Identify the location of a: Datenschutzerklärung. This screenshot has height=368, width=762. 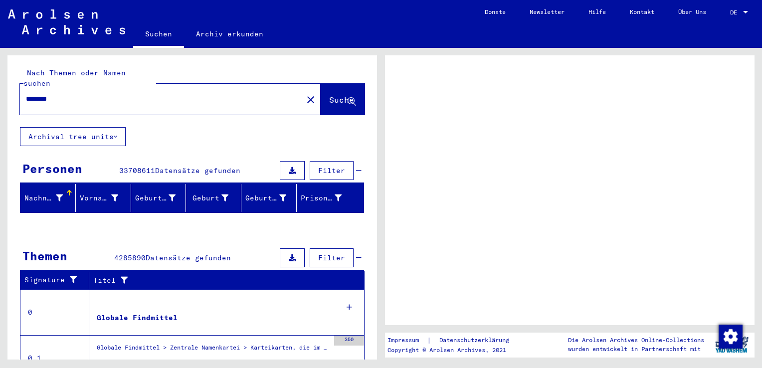
(476, 340).